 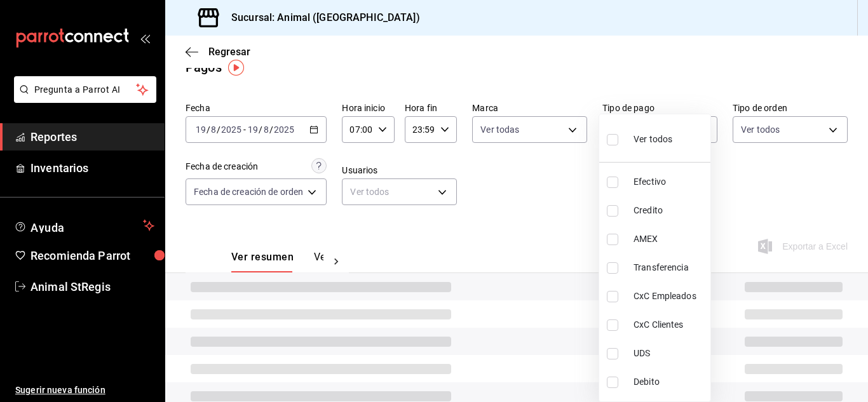 What do you see at coordinates (669, 210) in the screenshot?
I see `span: Credito` at bounding box center [669, 210].